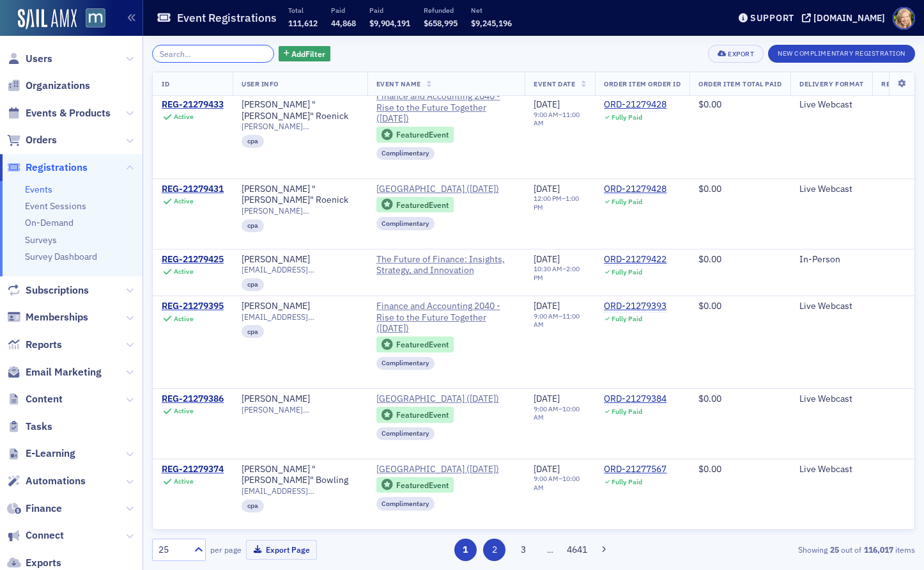 The width and height of the screenshot is (924, 570). I want to click on div: REG-21279374, so click(192, 469).